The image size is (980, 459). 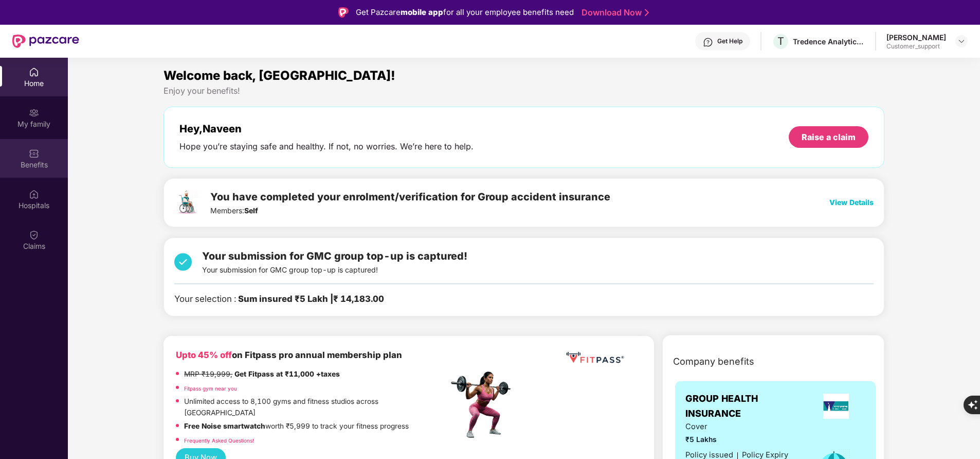 I want to click on img: svg+xml;base64,PHN2ZyBpZD0iQ2xhaW0iIHhtbG5zPSJodHRwOi8vd3d3LnczLm9yZy8yMDAwL3N2ZyIgd2lkdGg9IjIwIi..., so click(x=34, y=235).